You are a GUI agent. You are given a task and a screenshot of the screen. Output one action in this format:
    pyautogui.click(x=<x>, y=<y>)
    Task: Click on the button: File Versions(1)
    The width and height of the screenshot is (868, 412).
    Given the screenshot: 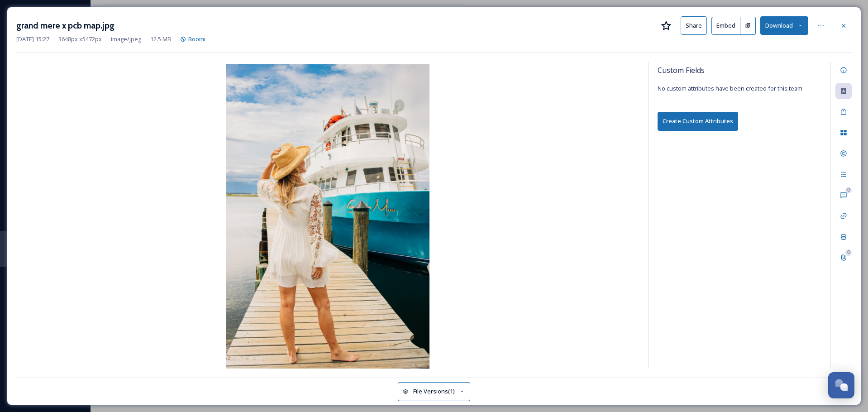 What is the action you would take?
    pyautogui.click(x=434, y=391)
    